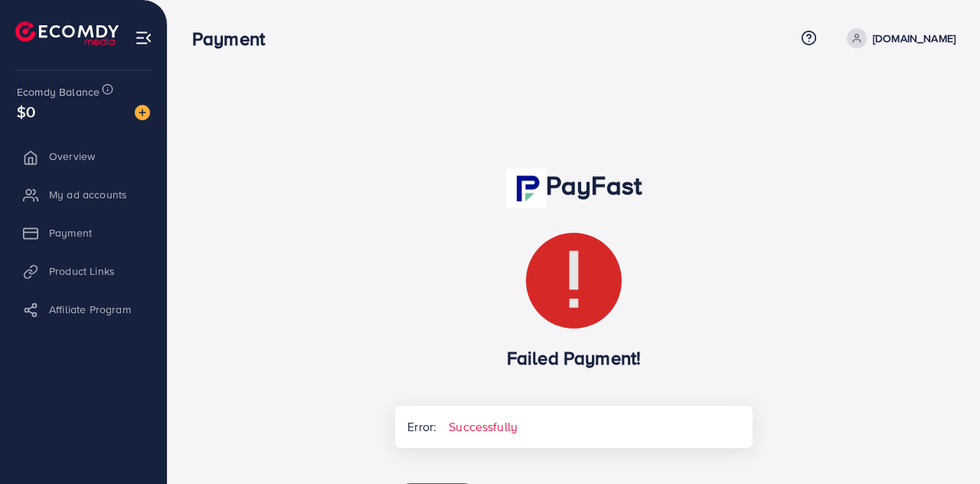  Describe the element at coordinates (573, 280) in the screenshot. I see `img: Error` at that location.